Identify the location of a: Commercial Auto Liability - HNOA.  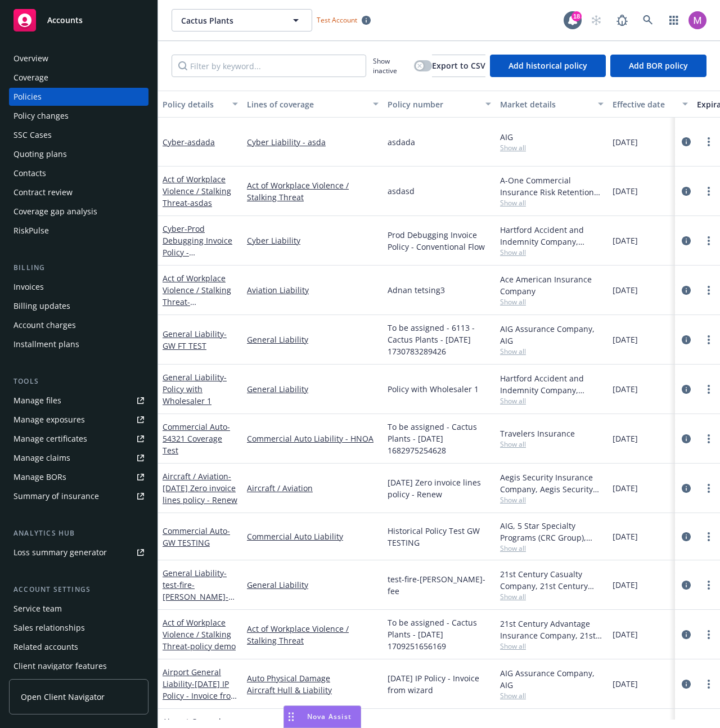
(313, 439).